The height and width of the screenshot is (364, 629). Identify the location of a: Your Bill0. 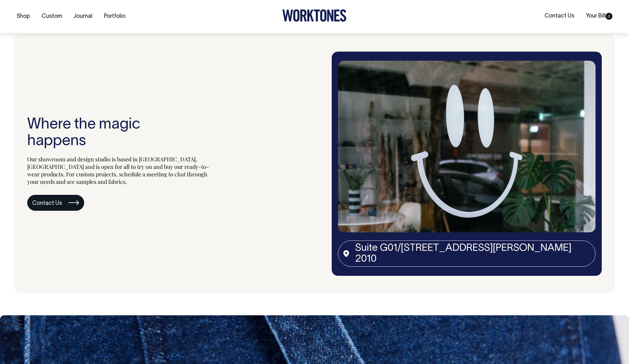
(599, 16).